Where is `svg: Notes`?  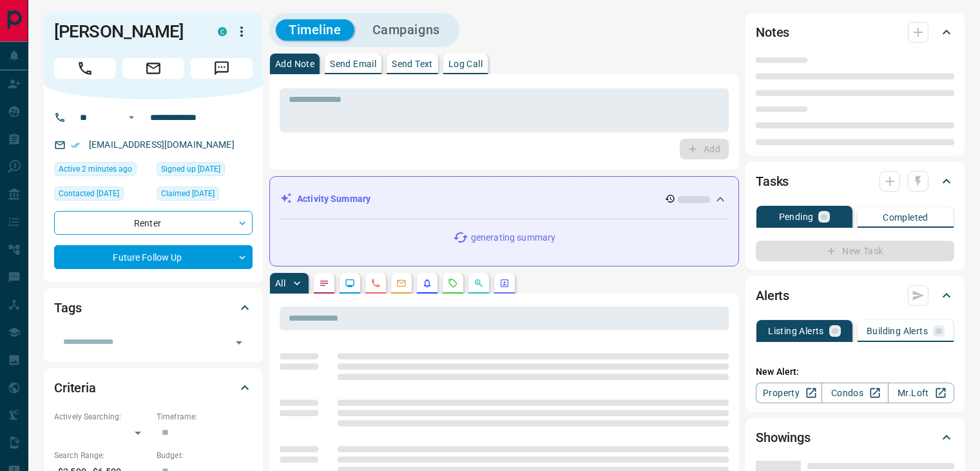 svg: Notes is located at coordinates (324, 283).